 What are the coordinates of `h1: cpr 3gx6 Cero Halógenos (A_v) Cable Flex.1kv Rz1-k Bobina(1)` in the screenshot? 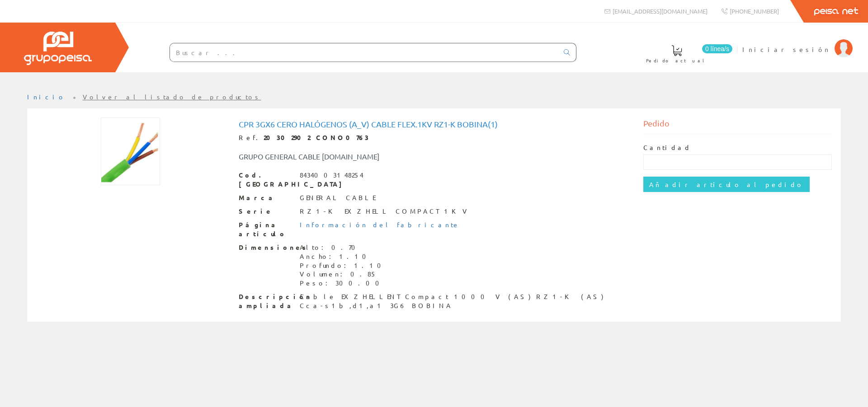 It's located at (434, 124).